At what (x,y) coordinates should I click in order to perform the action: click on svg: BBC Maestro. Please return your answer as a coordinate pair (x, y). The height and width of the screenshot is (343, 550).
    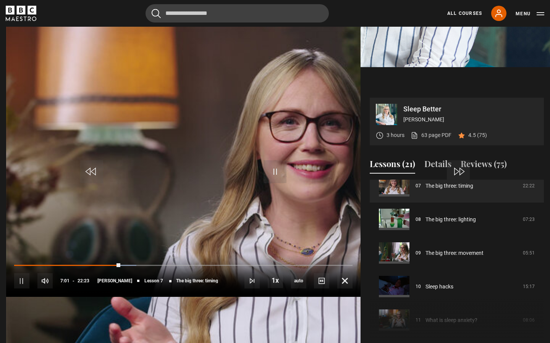
    Looking at the image, I should click on (21, 13).